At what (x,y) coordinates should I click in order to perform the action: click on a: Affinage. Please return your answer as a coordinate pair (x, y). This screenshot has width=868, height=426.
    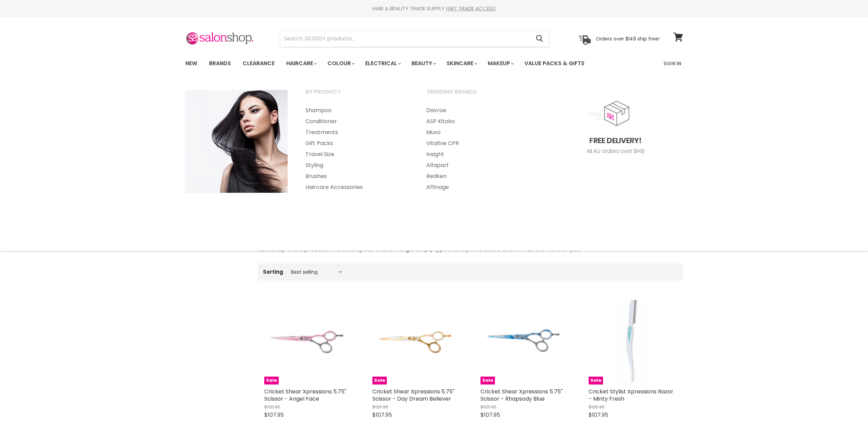
    Looking at the image, I should click on (477, 187).